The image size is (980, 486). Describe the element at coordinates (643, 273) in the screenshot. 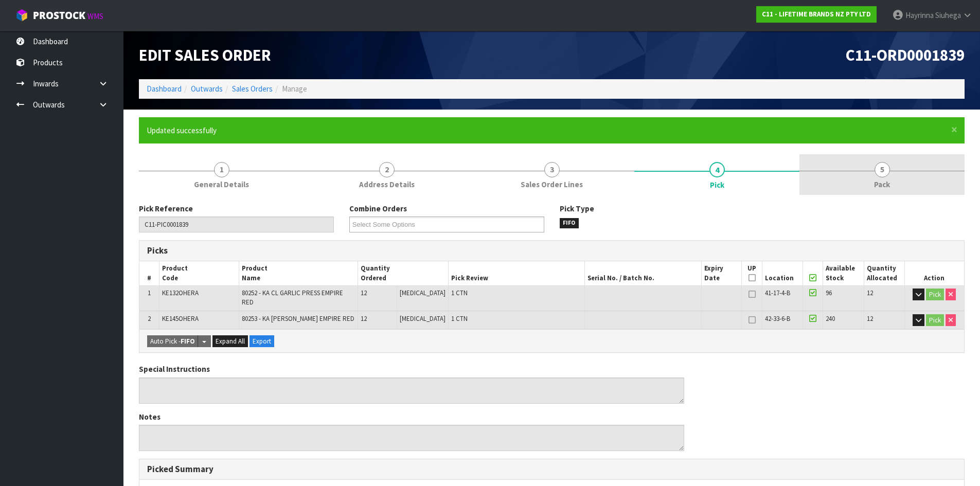

I see `th: Serial No. / Batch No.` at that location.